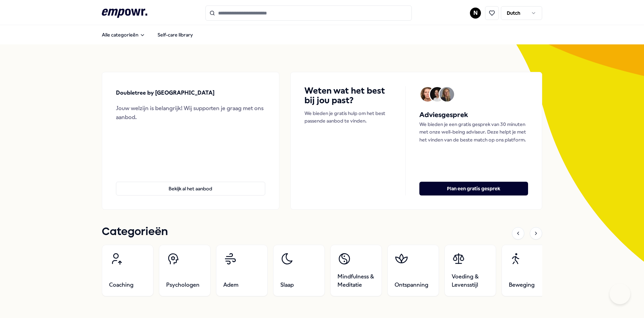  Describe the element at coordinates (411, 285) in the screenshot. I see `span: Ontspanning` at that location.